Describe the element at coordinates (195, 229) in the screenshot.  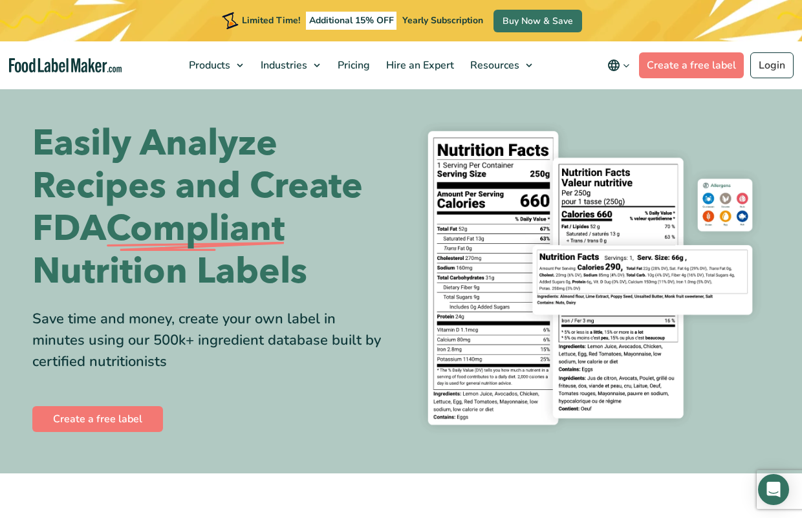
I see `span: Compliant` at that location.